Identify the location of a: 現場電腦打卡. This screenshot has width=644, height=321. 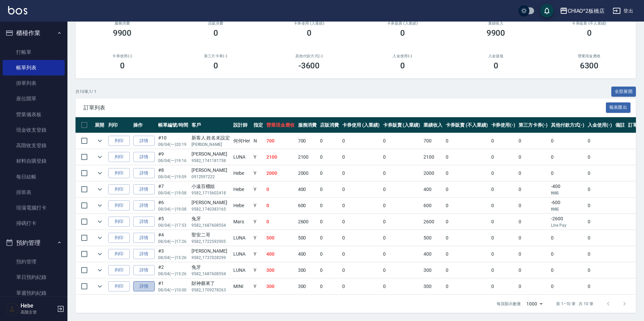
(34, 208).